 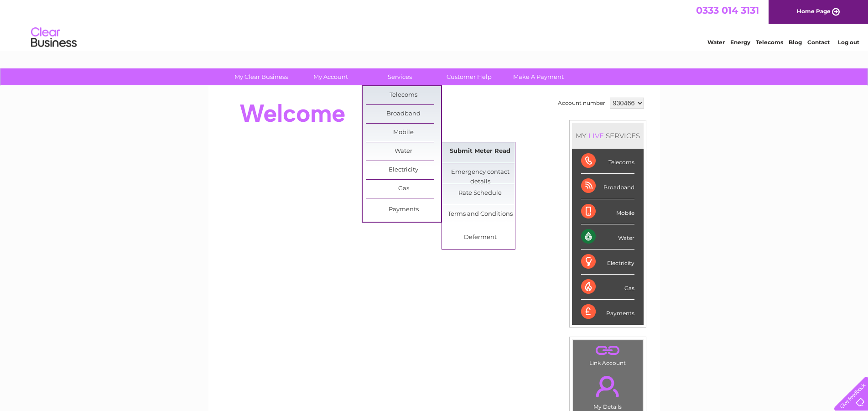 What do you see at coordinates (404, 114) in the screenshot?
I see `a: Broadband` at bounding box center [404, 114].